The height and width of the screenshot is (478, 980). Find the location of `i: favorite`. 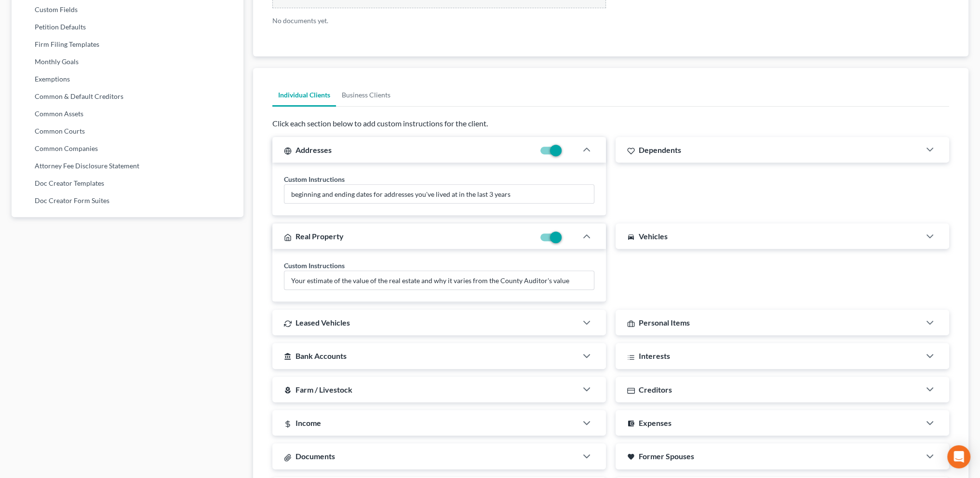

i: favorite is located at coordinates (631, 457).